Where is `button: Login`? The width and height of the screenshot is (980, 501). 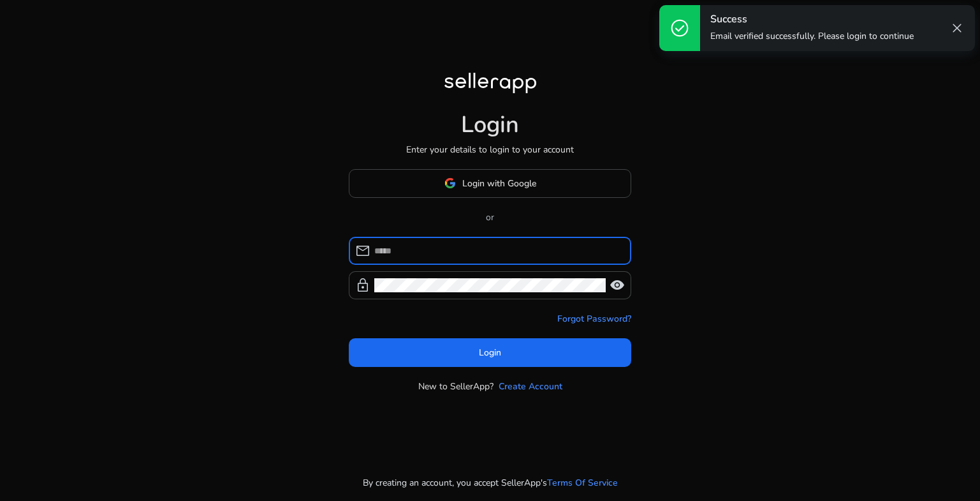
button: Login is located at coordinates (490, 352).